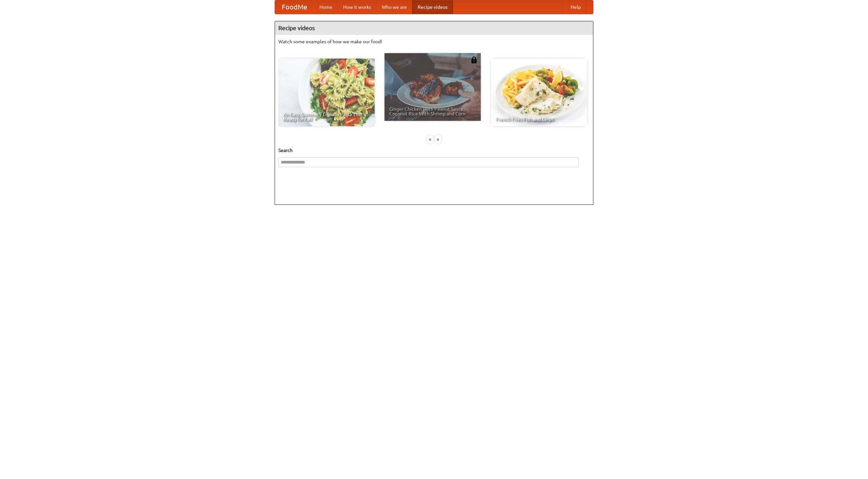 The height and width of the screenshot is (479, 868). I want to click on a: French Fries Fish and Chips, so click(539, 93).